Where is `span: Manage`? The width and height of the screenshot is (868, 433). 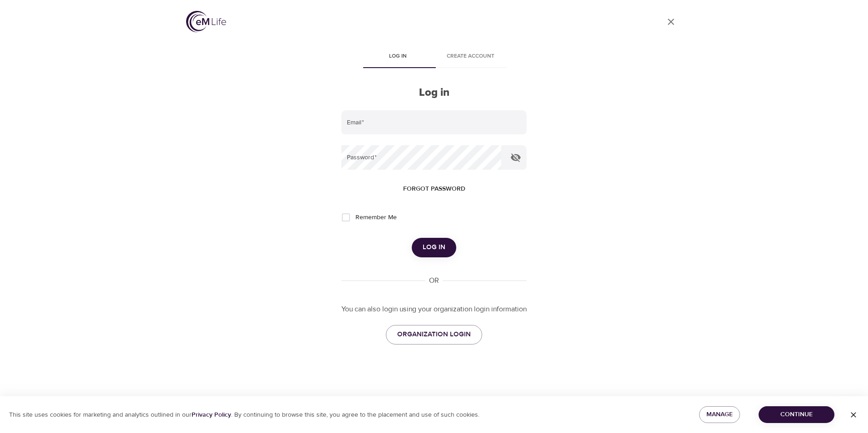 span: Manage is located at coordinates (719, 415).